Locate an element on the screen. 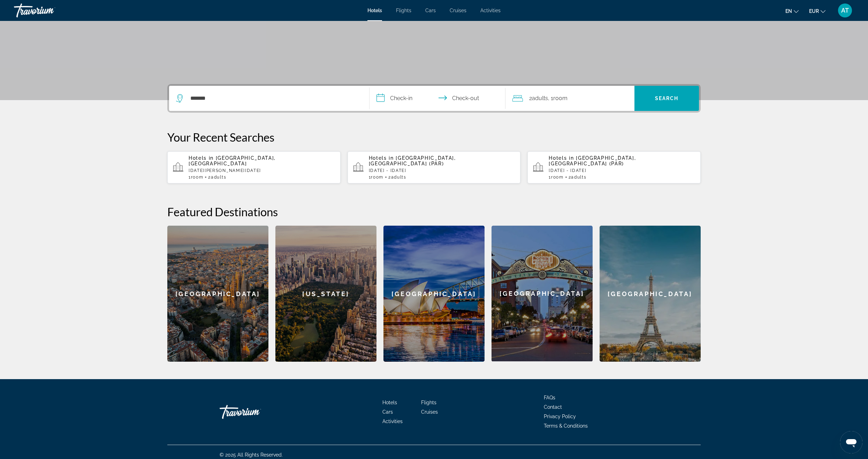 This screenshot has width=868, height=459. span: Search is located at coordinates (667, 98).